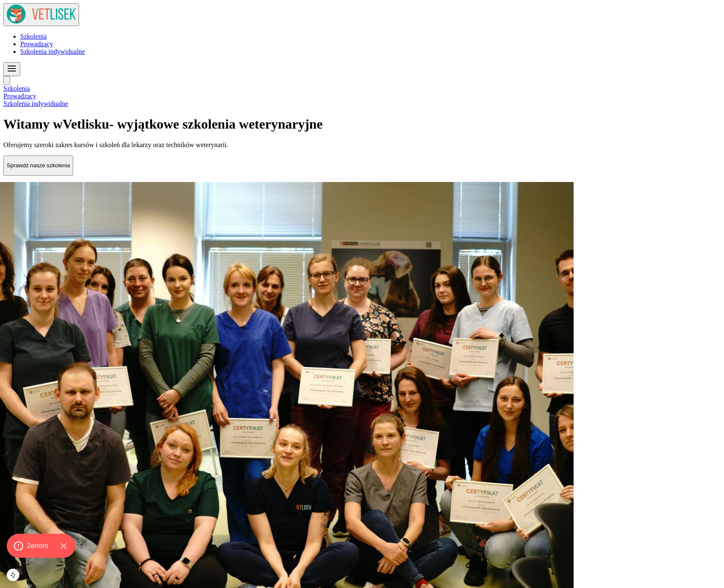 The height and width of the screenshot is (588, 724). I want to click on button: Toggle menu, so click(12, 69).